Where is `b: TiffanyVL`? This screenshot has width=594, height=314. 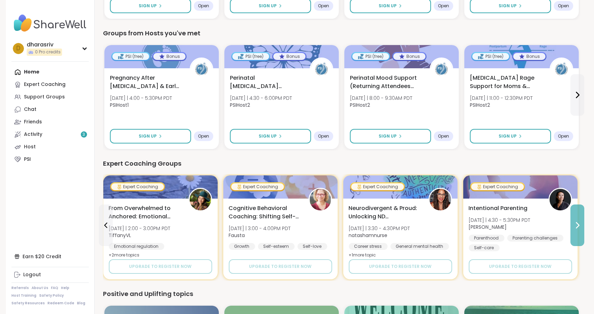 b: TiffanyVL is located at coordinates (120, 235).